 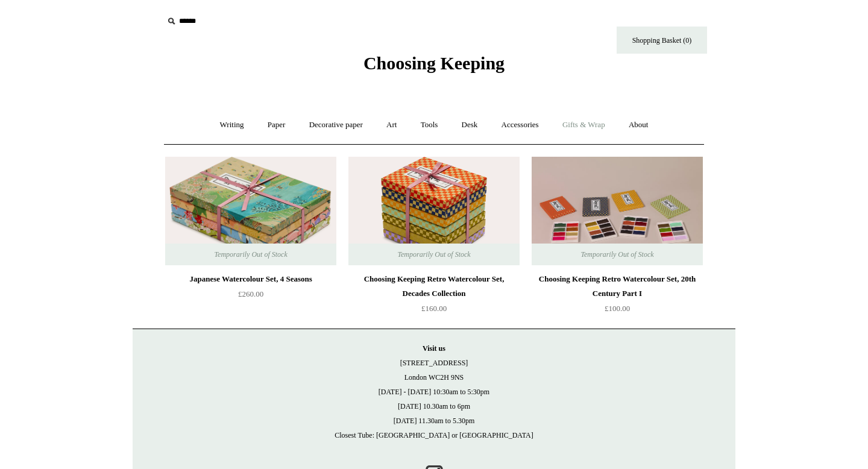 What do you see at coordinates (251, 297) in the screenshot?
I see `a: Japanese Watercolour Set, 4 Seasons £260.00` at bounding box center [251, 297].